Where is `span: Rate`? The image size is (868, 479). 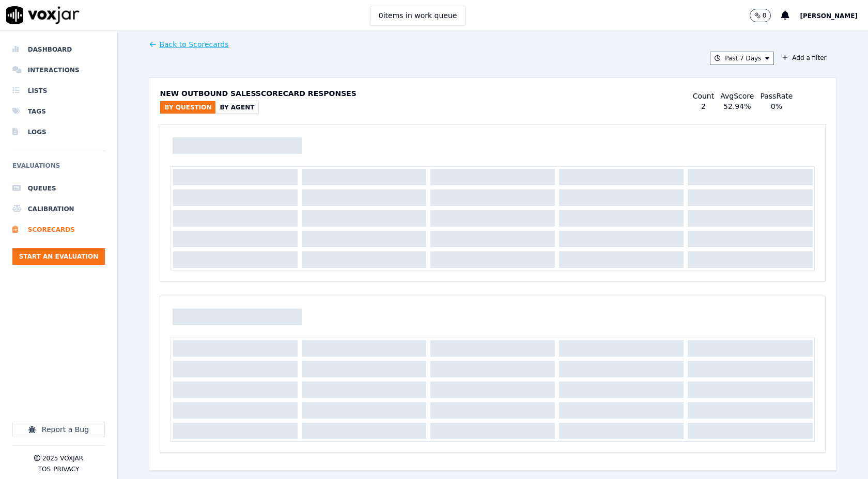
span: Rate is located at coordinates (784, 96).